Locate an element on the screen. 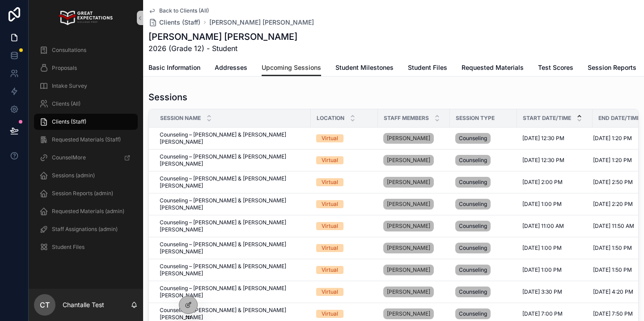 This screenshot has width=644, height=321. span: Clients (Staff) is located at coordinates (180, 23).